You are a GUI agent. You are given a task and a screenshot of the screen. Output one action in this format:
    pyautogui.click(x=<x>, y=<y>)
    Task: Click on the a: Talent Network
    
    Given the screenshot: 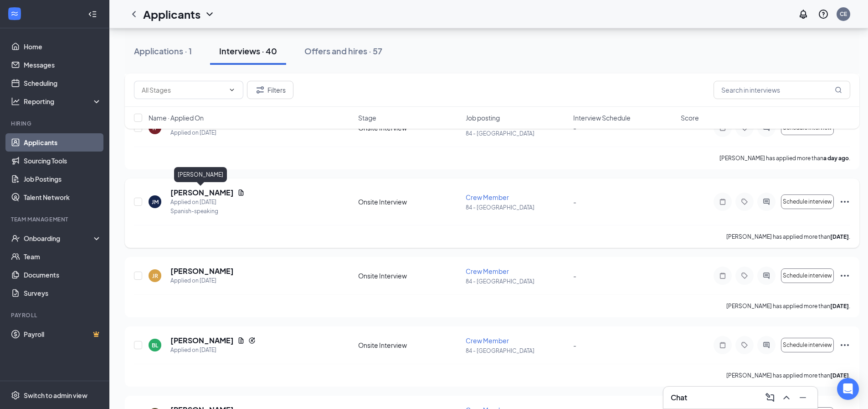 What is the action you would take?
    pyautogui.click(x=62, y=197)
    